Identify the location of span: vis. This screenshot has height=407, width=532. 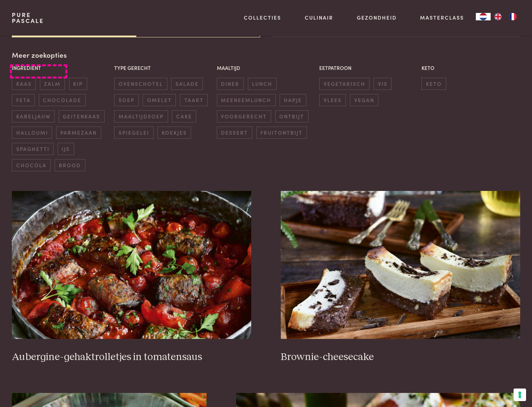
(382, 84).